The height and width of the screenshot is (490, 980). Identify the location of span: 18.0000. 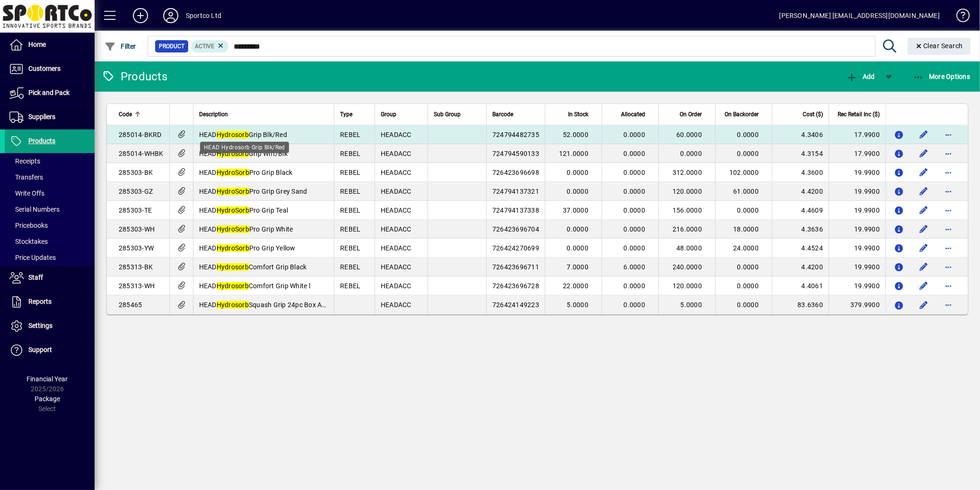
(746, 229).